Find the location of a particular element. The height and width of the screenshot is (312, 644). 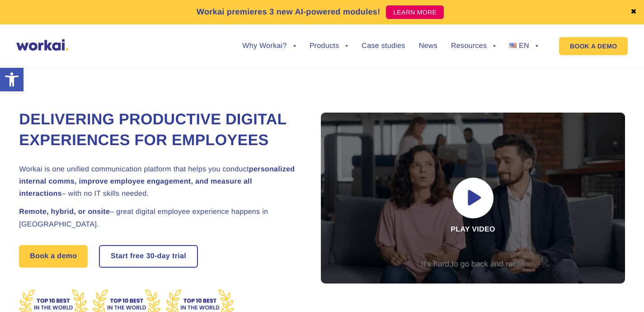

span: EN is located at coordinates (524, 46).